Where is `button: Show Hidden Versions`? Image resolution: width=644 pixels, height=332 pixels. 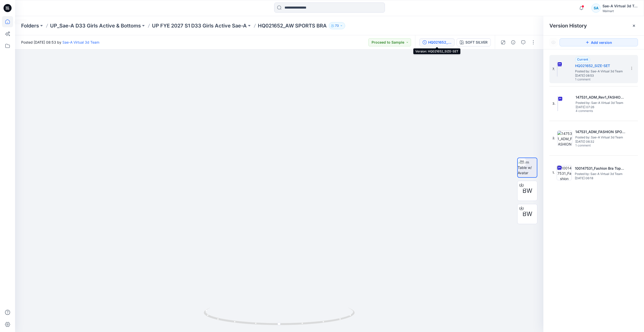
button: Show Hidden Versions is located at coordinates (554, 42).